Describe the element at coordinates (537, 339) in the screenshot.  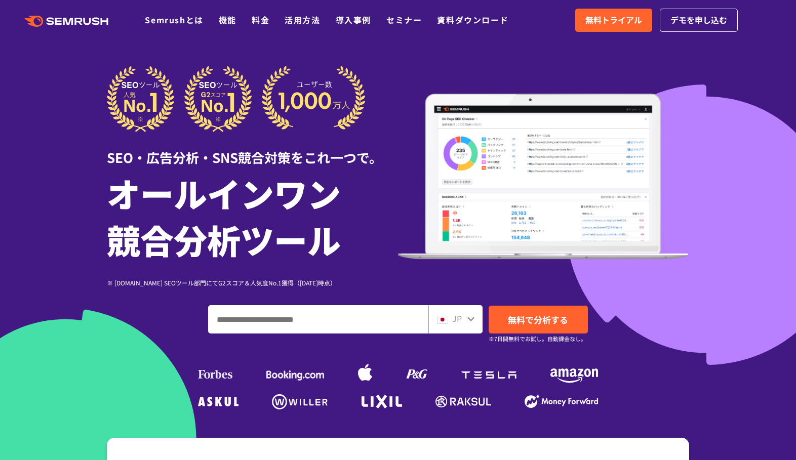
I see `small: ※7日間無料でお試し。自動課金なし。` at that location.